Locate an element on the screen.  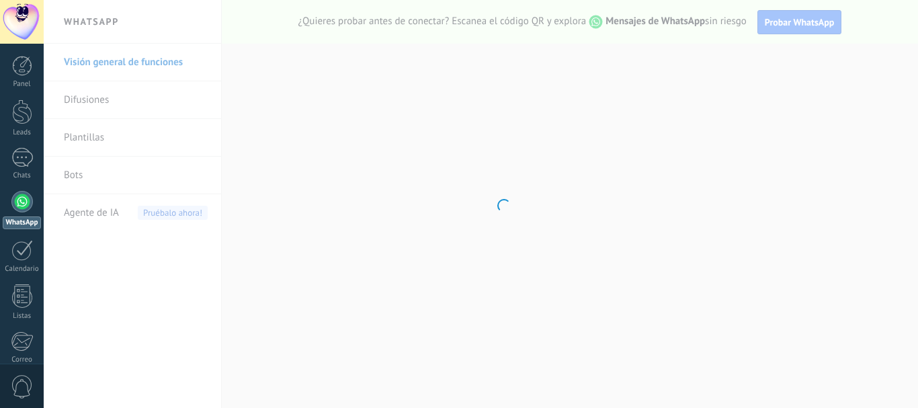
div: Chats is located at coordinates (22, 175).